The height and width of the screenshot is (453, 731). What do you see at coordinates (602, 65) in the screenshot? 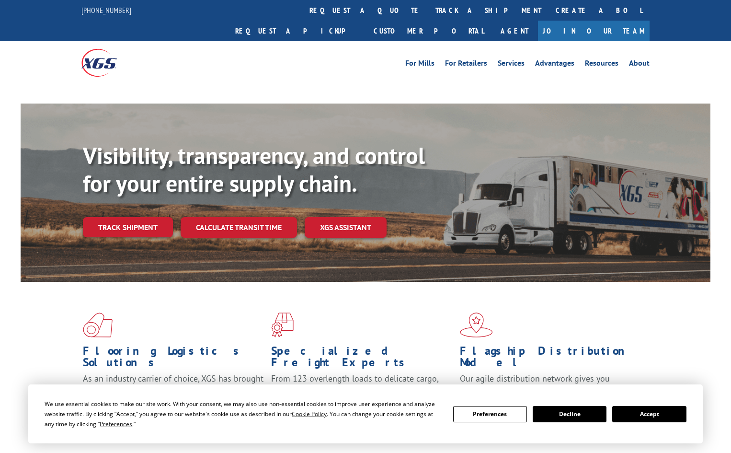
I see `a: Resources` at bounding box center [602, 65].